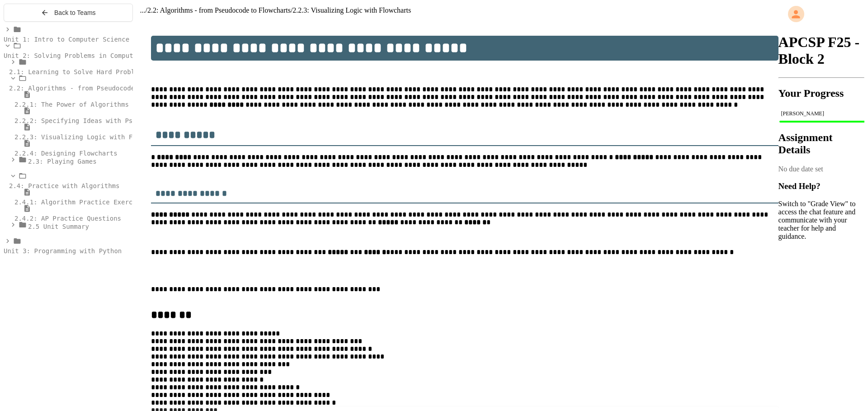 The image size is (868, 411). I want to click on span: Unit 1: Intro to Computer Science, so click(66, 39).